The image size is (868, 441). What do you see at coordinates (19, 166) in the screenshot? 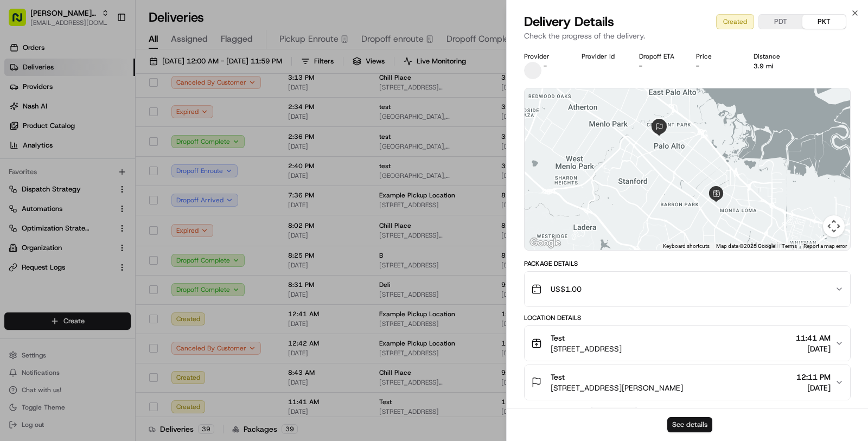
I see `img: Zach Benton` at bounding box center [19, 166].